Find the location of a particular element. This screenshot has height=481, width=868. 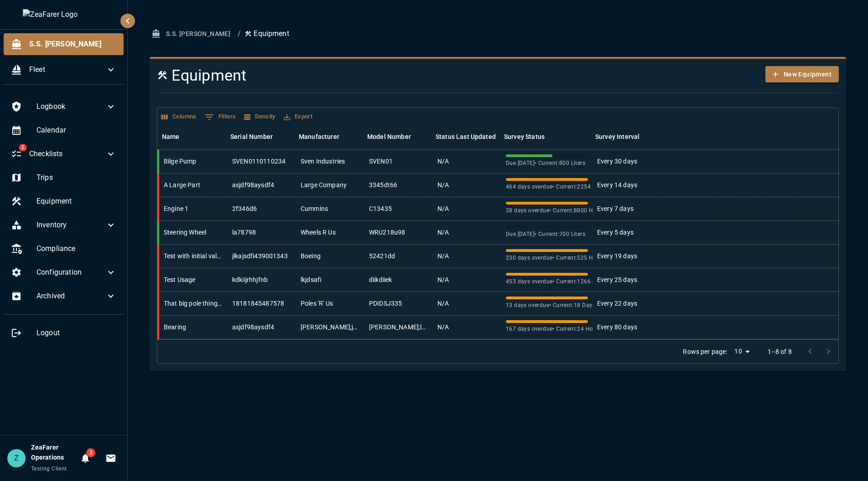

div: C13435 is located at coordinates (380, 209).